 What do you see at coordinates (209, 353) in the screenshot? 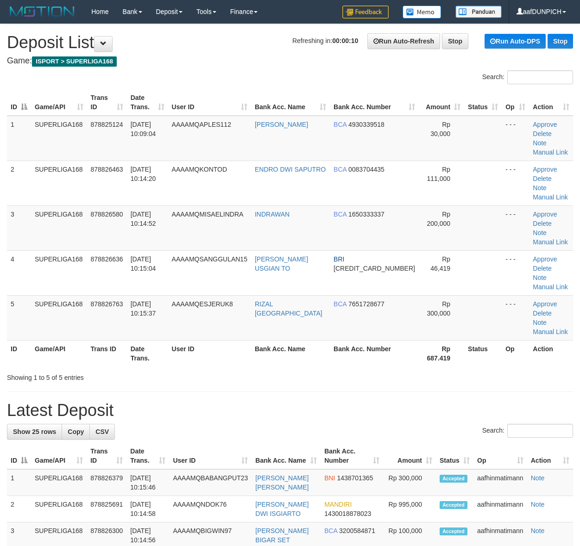
I see `th: User ID` at bounding box center [209, 353].